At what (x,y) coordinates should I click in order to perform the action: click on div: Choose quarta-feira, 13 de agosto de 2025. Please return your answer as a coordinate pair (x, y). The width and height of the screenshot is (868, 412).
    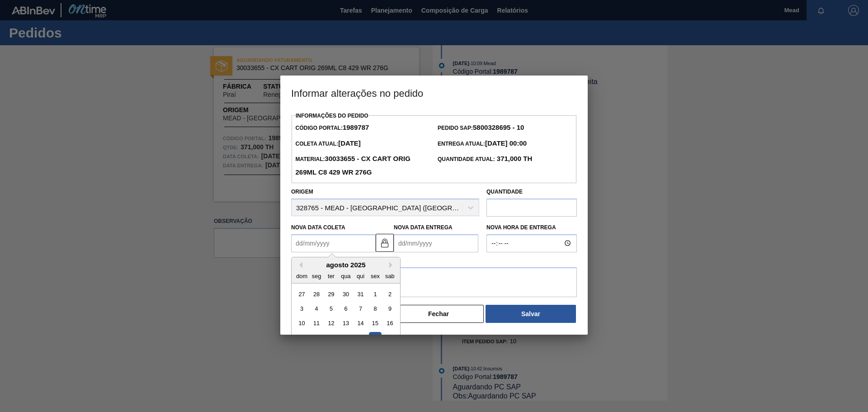
    Looking at the image, I should click on (345, 323).